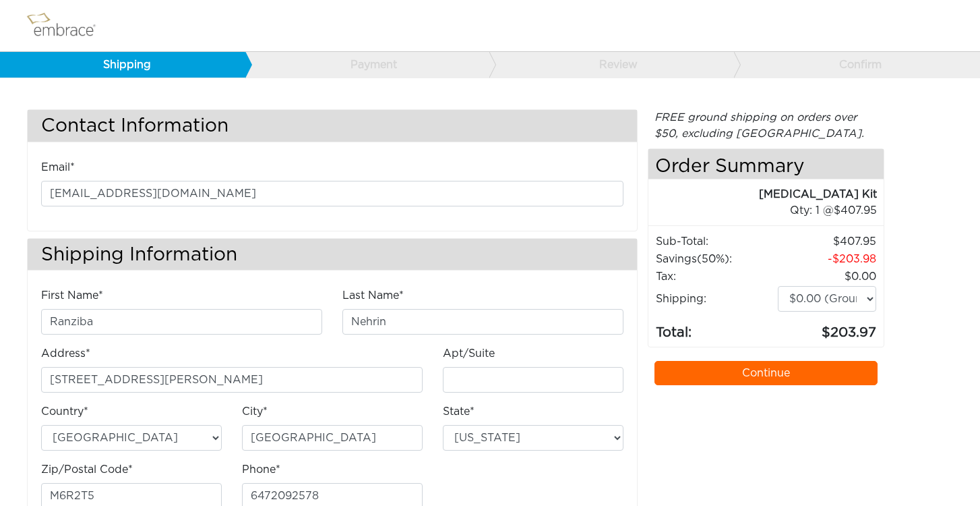 The height and width of the screenshot is (506, 980). What do you see at coordinates (855, 211) in the screenshot?
I see `span: 407.95` at bounding box center [855, 211].